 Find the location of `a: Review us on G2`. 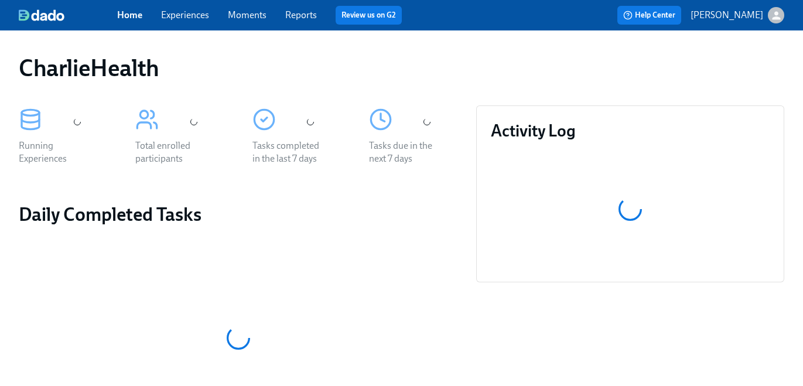

a: Review us on G2 is located at coordinates (369, 15).